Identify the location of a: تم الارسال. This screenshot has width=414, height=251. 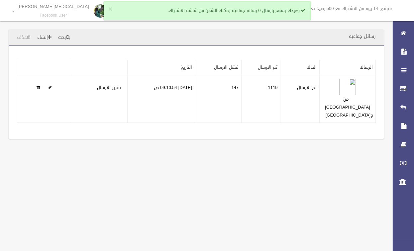
(268, 67).